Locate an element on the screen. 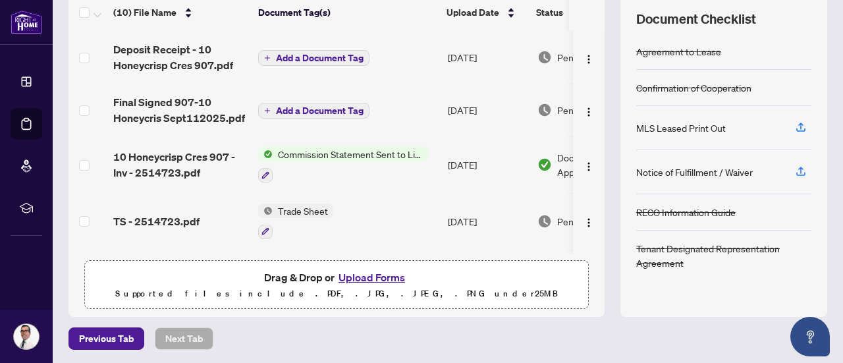 This screenshot has height=363, width=843. span: Document Approved is located at coordinates (598, 165).